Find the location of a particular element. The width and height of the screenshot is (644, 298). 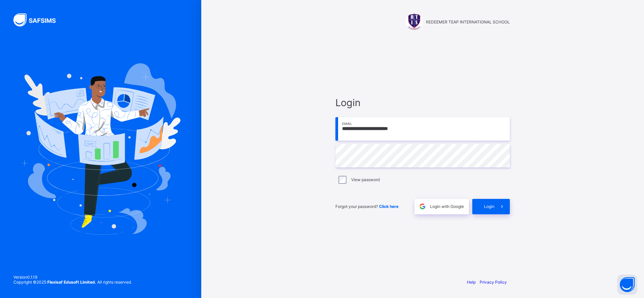

img: Hero Image is located at coordinates (101, 149).